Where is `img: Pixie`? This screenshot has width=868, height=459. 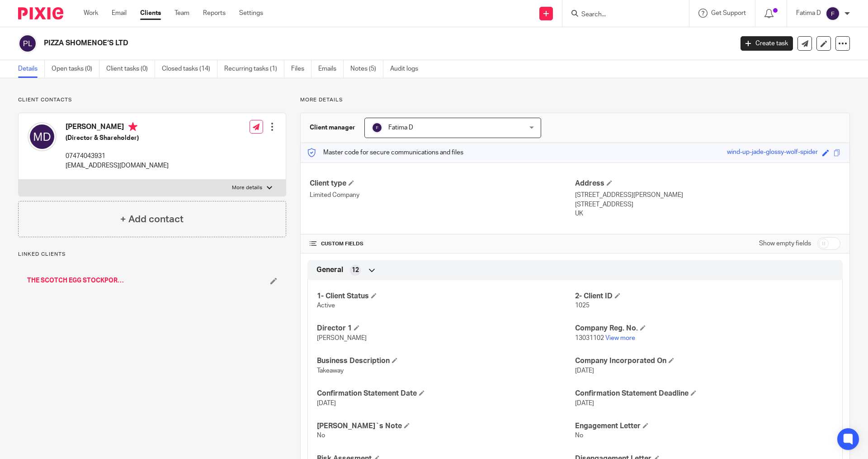 img: Pixie is located at coordinates (41, 13).